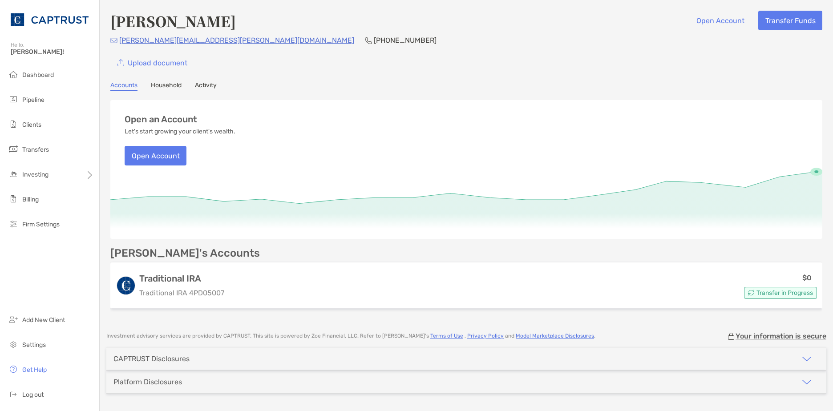  I want to click on span: Add New Client, so click(44, 320).